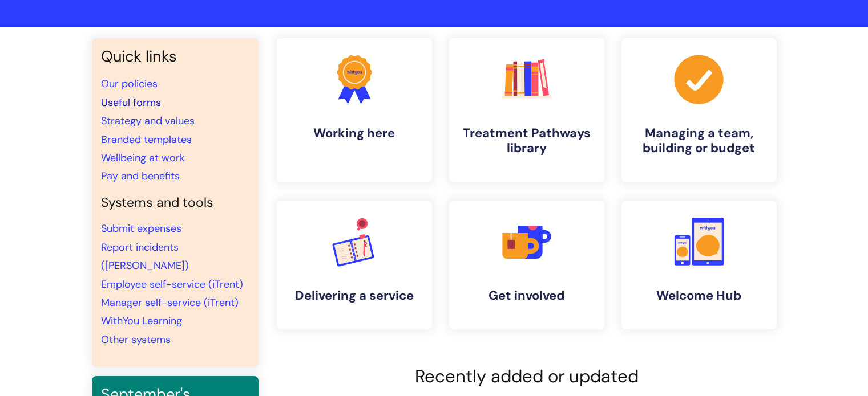 The width and height of the screenshot is (868, 396). Describe the element at coordinates (354, 133) in the screenshot. I see `h4: Working here` at that location.